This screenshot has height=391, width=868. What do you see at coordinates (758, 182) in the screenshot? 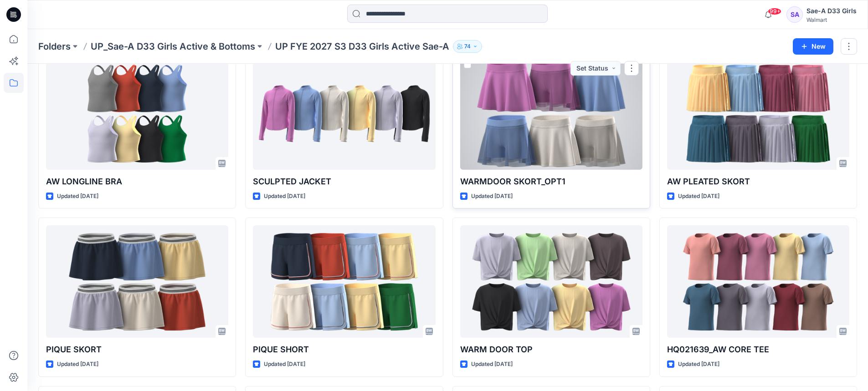
I see `p: AW PLEATED SKORT` at bounding box center [758, 182].